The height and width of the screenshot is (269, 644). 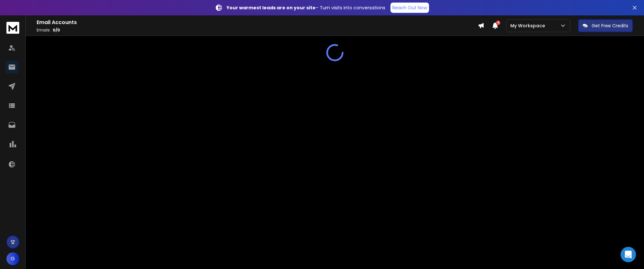 What do you see at coordinates (271, 8) in the screenshot?
I see `strong: Your warmest leads are on your site` at bounding box center [271, 8].